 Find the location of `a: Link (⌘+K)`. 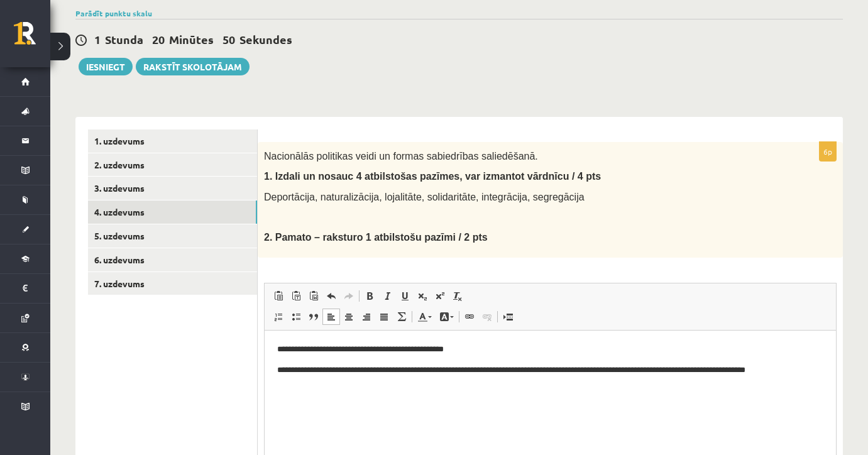

a: Link (⌘+K) is located at coordinates (469, 317).